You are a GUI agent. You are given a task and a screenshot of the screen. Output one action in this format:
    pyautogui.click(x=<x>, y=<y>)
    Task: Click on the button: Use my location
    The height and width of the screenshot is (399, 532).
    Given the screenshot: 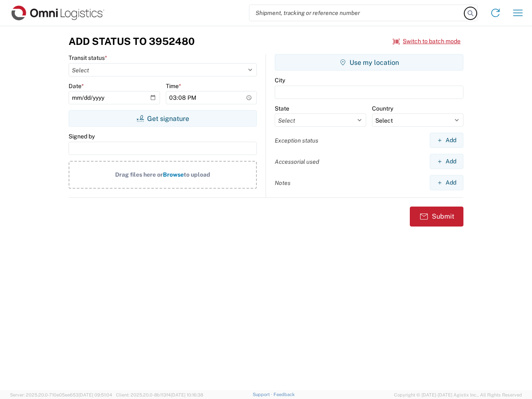 What is the action you would take?
    pyautogui.click(x=369, y=62)
    